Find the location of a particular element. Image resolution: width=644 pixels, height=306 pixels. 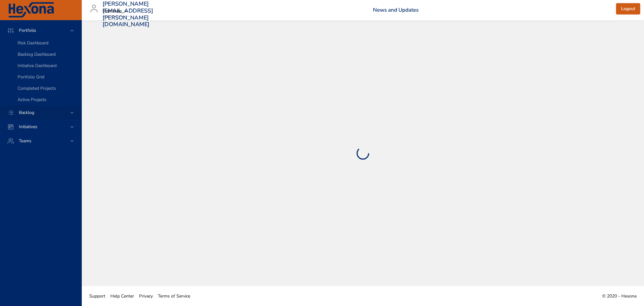

span: Support is located at coordinates (97, 296).